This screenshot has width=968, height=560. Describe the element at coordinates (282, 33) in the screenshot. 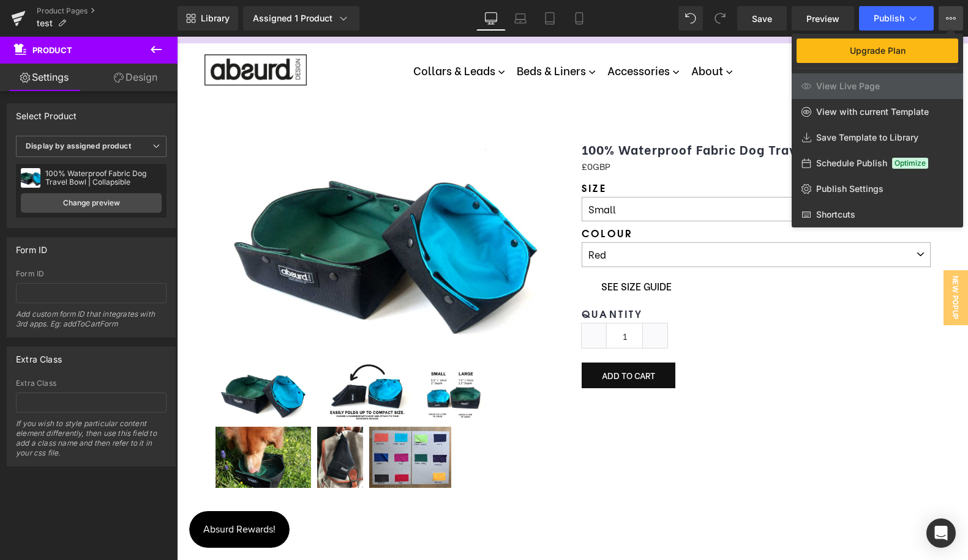

I see `a: Collars & Leads` at that location.